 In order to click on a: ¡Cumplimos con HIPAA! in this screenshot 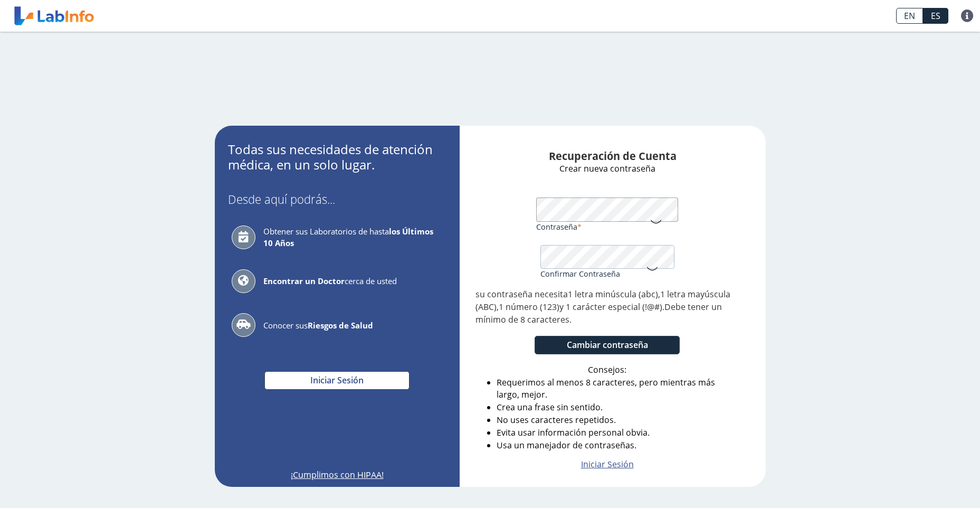, I will do `click(337, 475)`.